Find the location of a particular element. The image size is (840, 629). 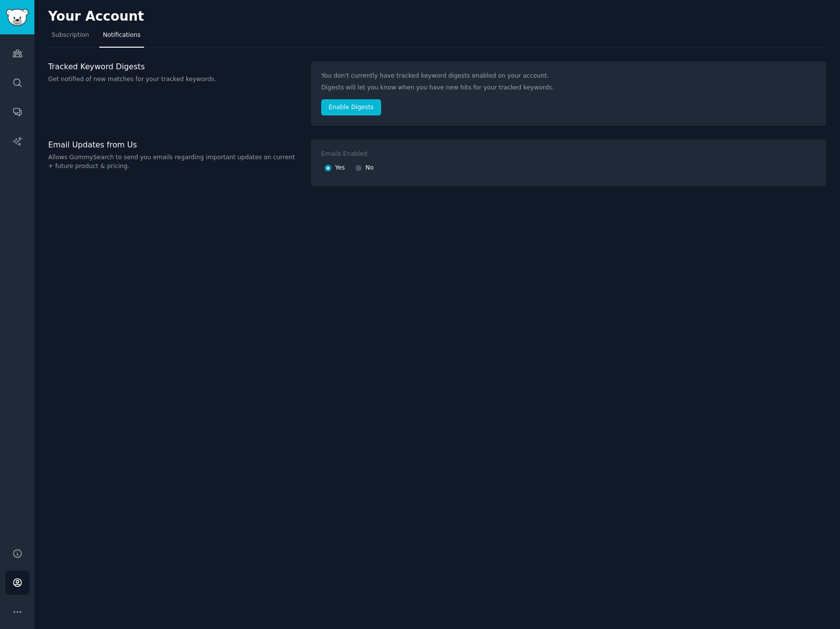

p: You don't currently have tracked keyword digests enabled on your account. is located at coordinates (568, 76).